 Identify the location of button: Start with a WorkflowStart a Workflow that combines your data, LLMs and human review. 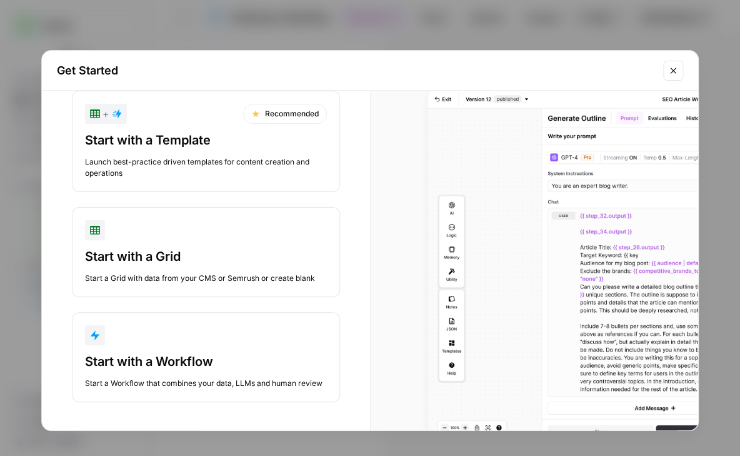
(206, 357).